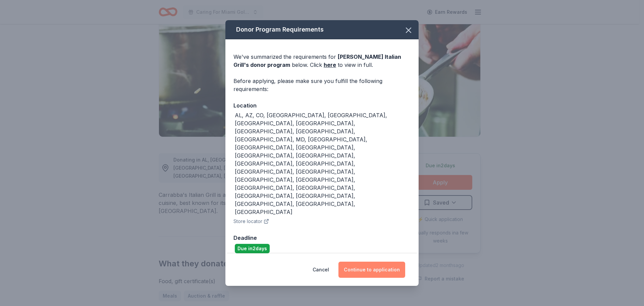  Describe the element at coordinates (322, 61) in the screenshot. I see `div: We've summarized the requirements for below. Click to view in full.` at that location.